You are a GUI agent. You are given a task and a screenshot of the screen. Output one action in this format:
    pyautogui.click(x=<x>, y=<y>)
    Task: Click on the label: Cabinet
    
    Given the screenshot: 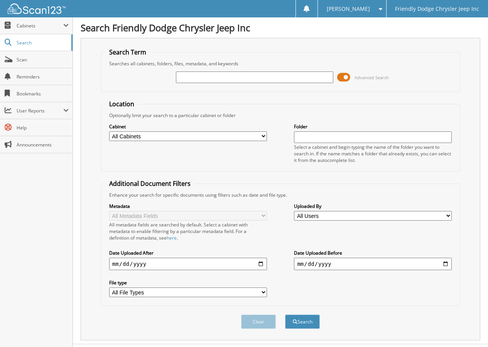 What is the action you would take?
    pyautogui.click(x=188, y=126)
    